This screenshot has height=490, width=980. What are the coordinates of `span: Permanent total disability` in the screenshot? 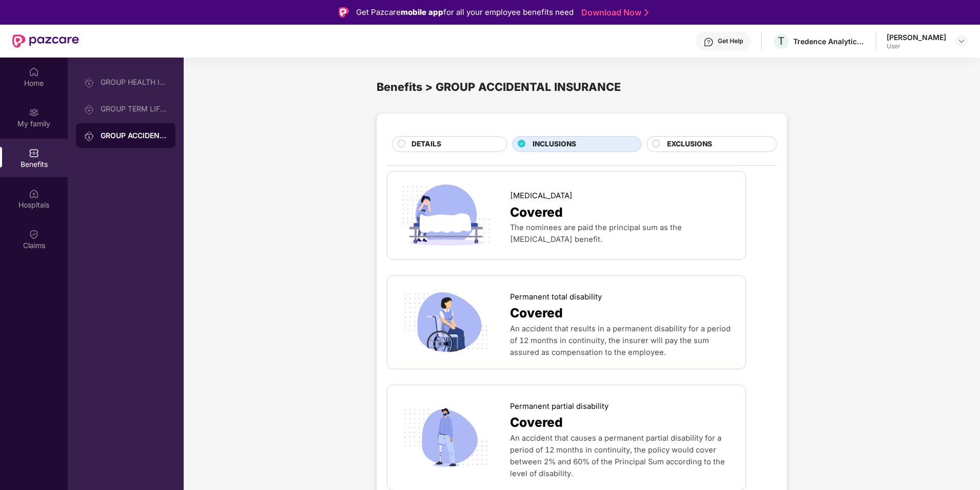 It's located at (556, 297).